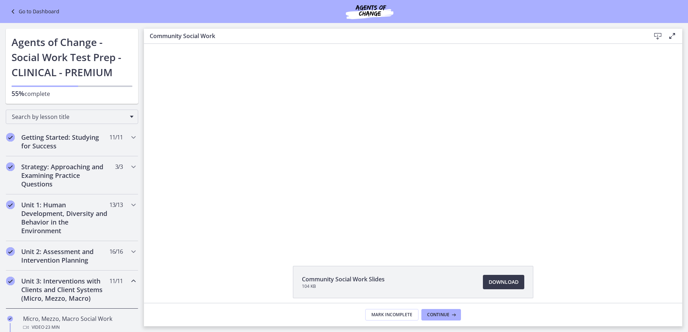 The image size is (688, 332). What do you see at coordinates (34, 12) in the screenshot?
I see `a: Go to Dashboard` at bounding box center [34, 12].